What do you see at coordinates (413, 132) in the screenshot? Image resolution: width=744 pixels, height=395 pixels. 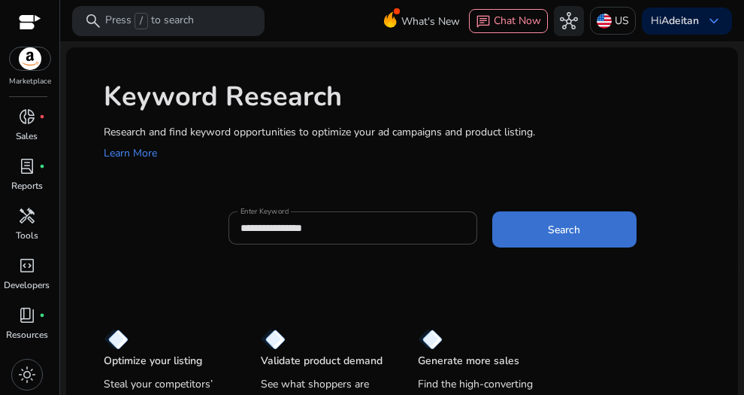 I see `p: Research and find keyword opportunities to optimize your ad campaigns and product listing.` at bounding box center [413, 132].